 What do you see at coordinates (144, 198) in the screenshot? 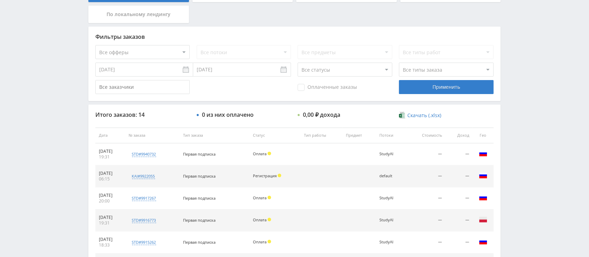
I see `div: std#9917267` at bounding box center [144, 198].